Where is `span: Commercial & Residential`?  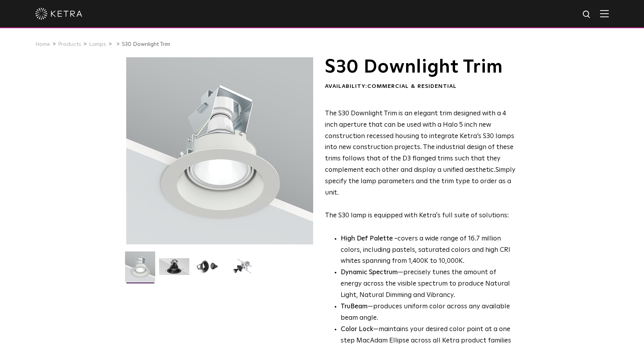 span: Commercial & Residential is located at coordinates (412, 87).